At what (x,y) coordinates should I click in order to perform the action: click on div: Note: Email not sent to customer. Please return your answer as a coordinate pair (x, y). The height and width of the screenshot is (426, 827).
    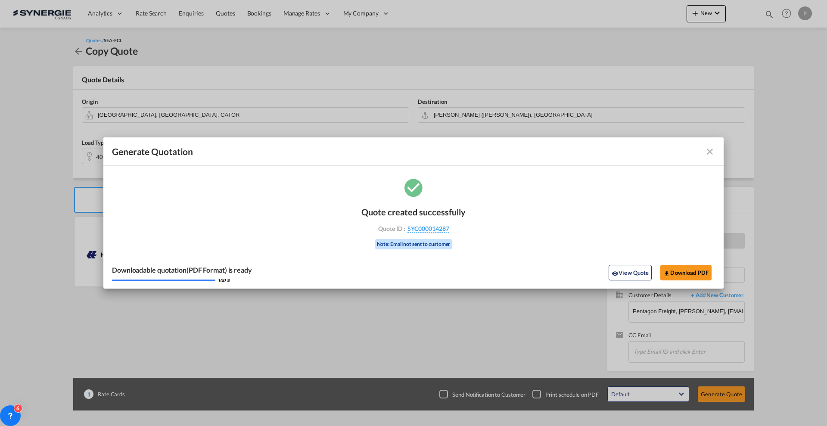
    Looking at the image, I should click on (413, 244).